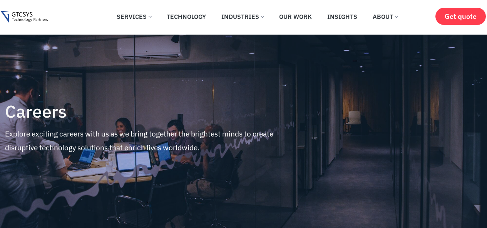  What do you see at coordinates (134, 17) in the screenshot?
I see `a: Services` at bounding box center [134, 17].